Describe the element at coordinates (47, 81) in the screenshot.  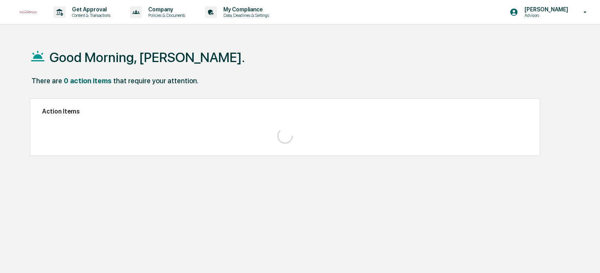
I see `div: There are` at that location.